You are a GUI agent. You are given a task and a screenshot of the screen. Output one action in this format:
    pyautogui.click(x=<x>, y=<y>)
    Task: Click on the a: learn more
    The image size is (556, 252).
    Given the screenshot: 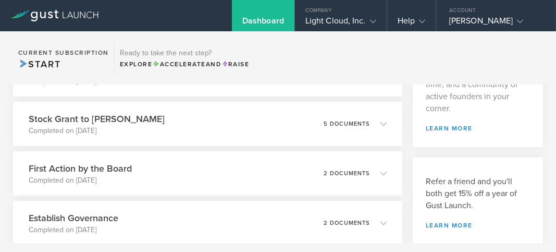 What is the action you would take?
    pyautogui.click(x=478, y=128)
    